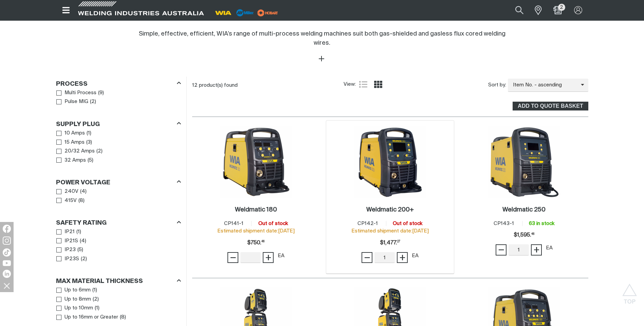  I want to click on span: 415V, so click(70, 200).